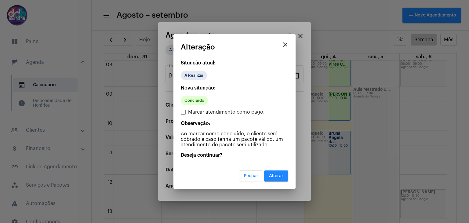 The width and height of the screenshot is (469, 223). I want to click on button: Fechar, so click(251, 176).